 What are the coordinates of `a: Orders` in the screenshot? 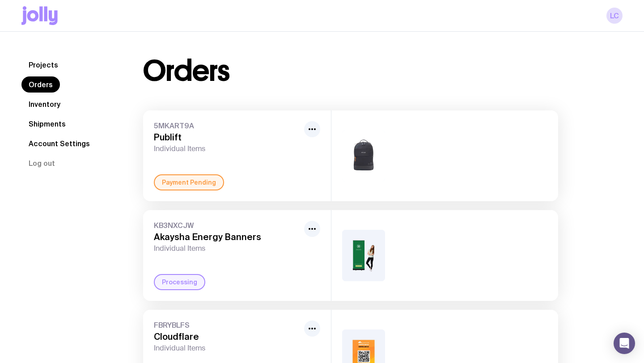 It's located at (41, 85).